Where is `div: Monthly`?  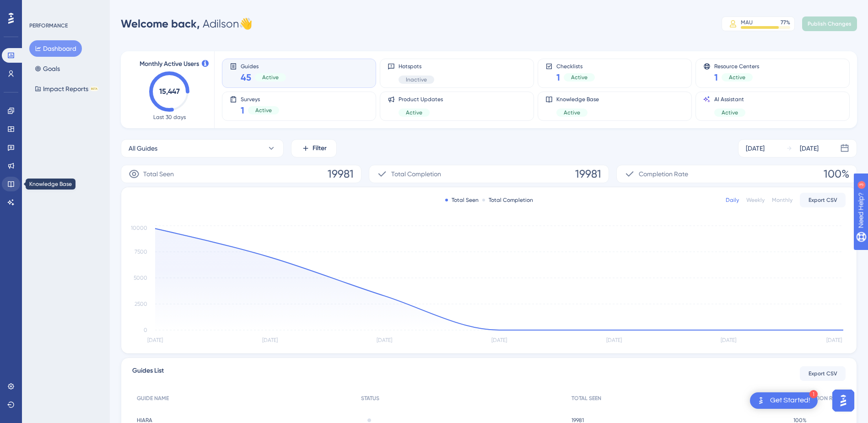 div: Monthly is located at coordinates (782, 200).